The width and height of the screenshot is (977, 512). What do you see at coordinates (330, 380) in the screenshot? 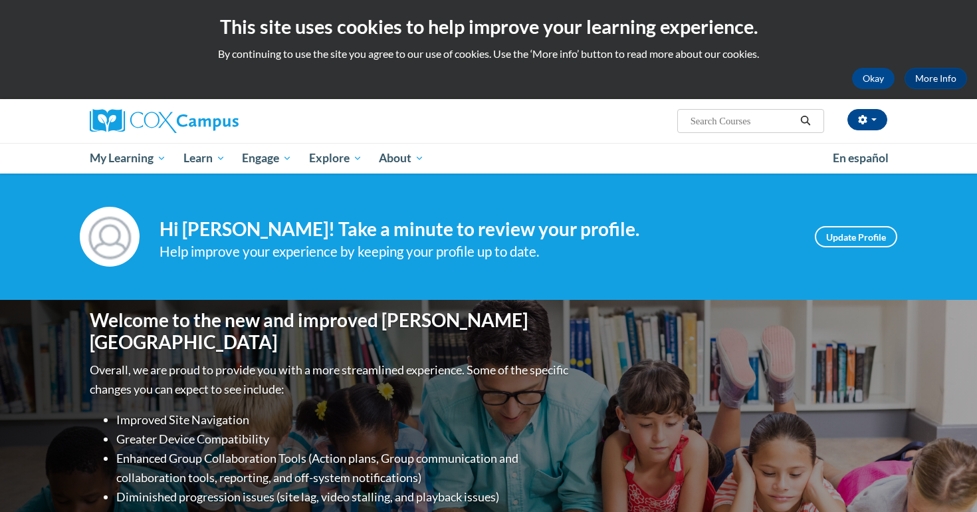
I see `p: Overall, we are proud to provide you with a more streamlined experience. Some of the specific cha...` at bounding box center [330, 380].